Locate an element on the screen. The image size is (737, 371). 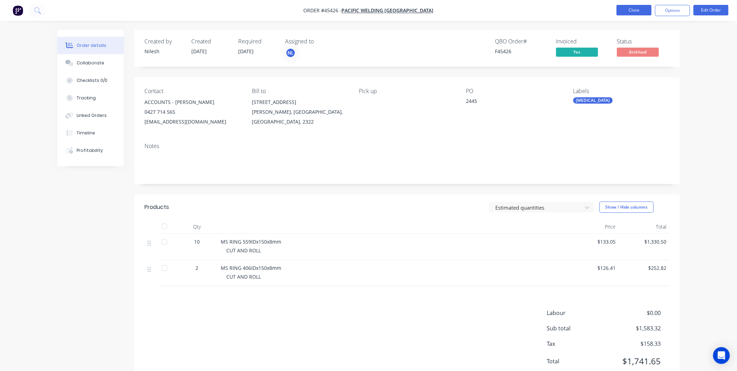
button: NL is located at coordinates (291, 53).